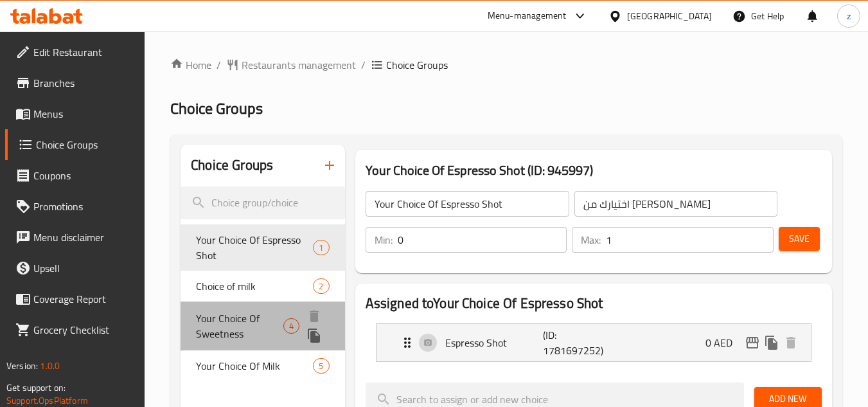 The width and height of the screenshot is (868, 407). What do you see at coordinates (262, 286) in the screenshot?
I see `div: Choice of milk2` at bounding box center [262, 286].